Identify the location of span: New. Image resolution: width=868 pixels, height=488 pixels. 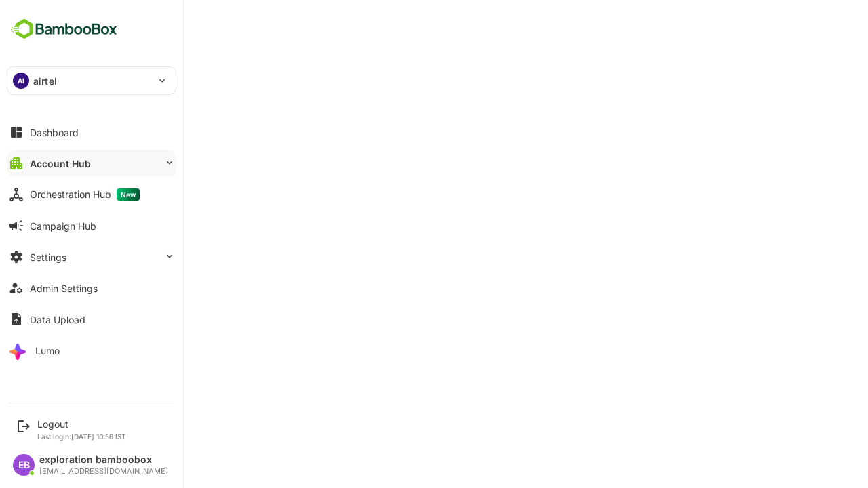
(128, 194).